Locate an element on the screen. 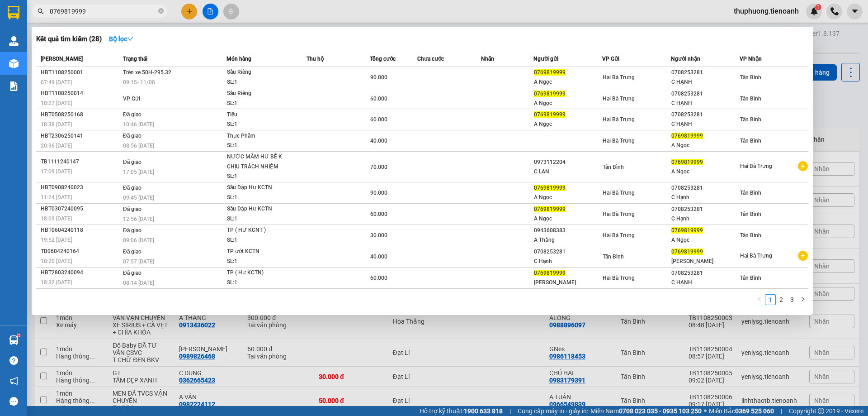 Image resolution: width=868 pixels, height=416 pixels. div: 0973112204 is located at coordinates (568, 162).